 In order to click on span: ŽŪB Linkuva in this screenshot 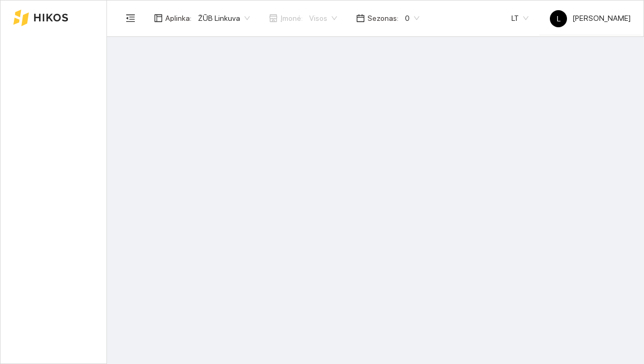, I will do `click(223, 18)`.